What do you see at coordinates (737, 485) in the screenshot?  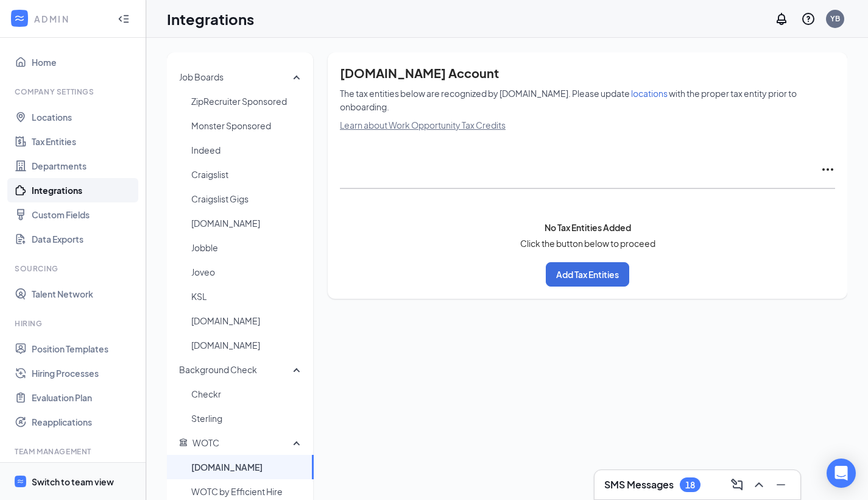 I see `button: ComposeMessage` at bounding box center [737, 485].